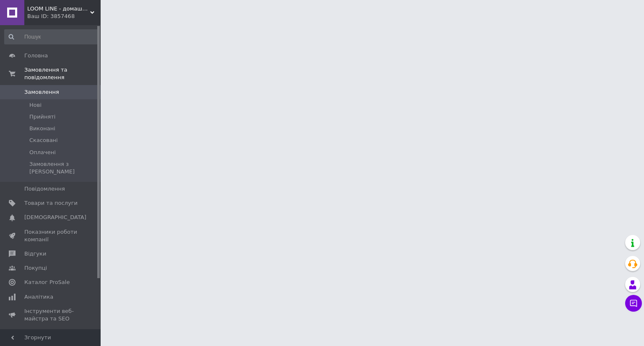  I want to click on span: Відгуки, so click(35, 254).